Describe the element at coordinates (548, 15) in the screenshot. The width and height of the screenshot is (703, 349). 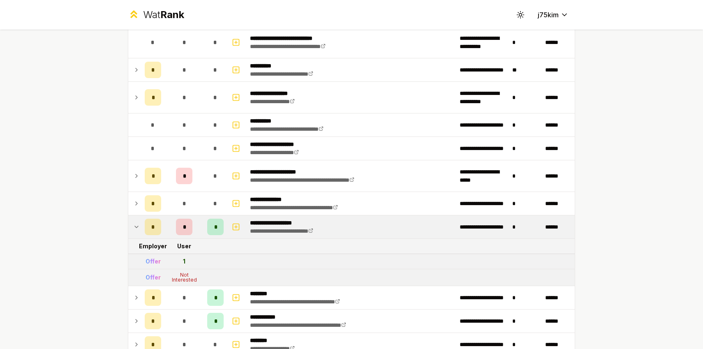
I see `span: j75kim` at that location.